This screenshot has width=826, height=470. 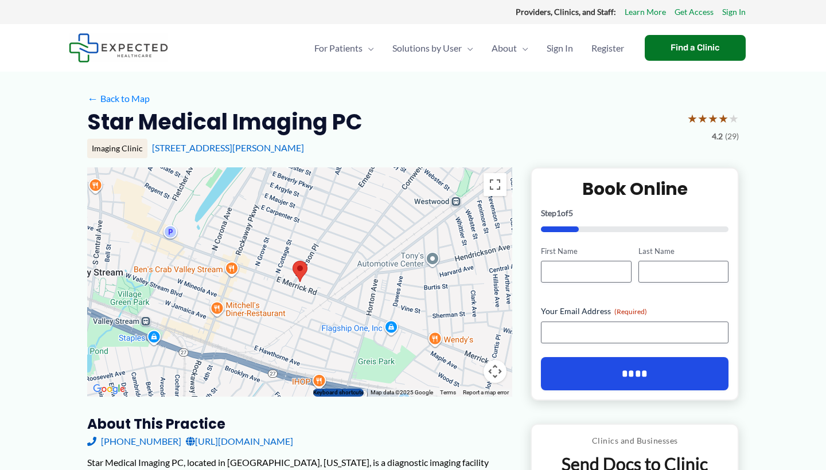 I want to click on a: AboutMenu Toggle, so click(x=510, y=48).